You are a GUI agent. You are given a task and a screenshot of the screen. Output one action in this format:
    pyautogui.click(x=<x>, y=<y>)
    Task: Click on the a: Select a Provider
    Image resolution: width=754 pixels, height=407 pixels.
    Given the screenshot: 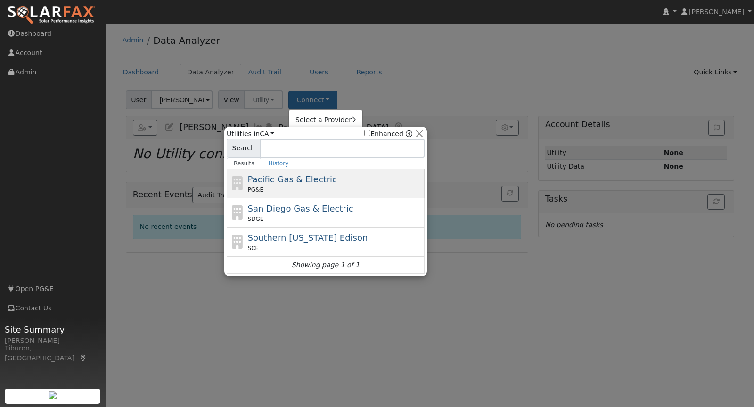 What is the action you would take?
    pyautogui.click(x=326, y=120)
    